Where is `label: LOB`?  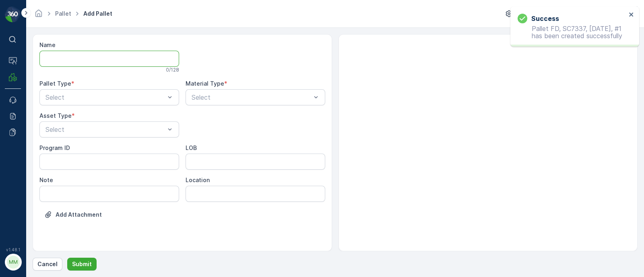
label: LOB is located at coordinates (191, 148).